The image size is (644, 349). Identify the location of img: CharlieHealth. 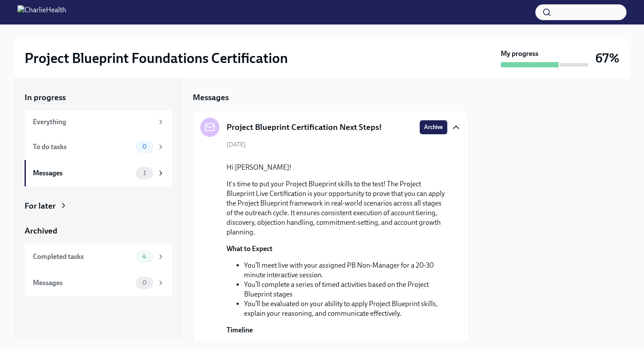
(41, 12).